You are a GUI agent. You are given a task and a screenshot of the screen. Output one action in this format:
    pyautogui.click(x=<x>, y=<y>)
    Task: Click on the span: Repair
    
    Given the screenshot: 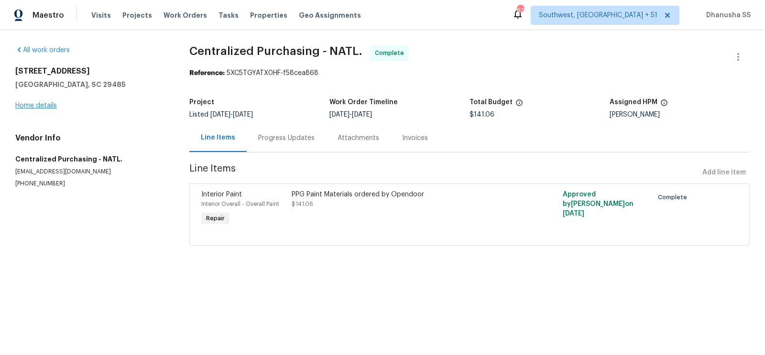 What is the action you would take?
    pyautogui.click(x=215, y=219)
    